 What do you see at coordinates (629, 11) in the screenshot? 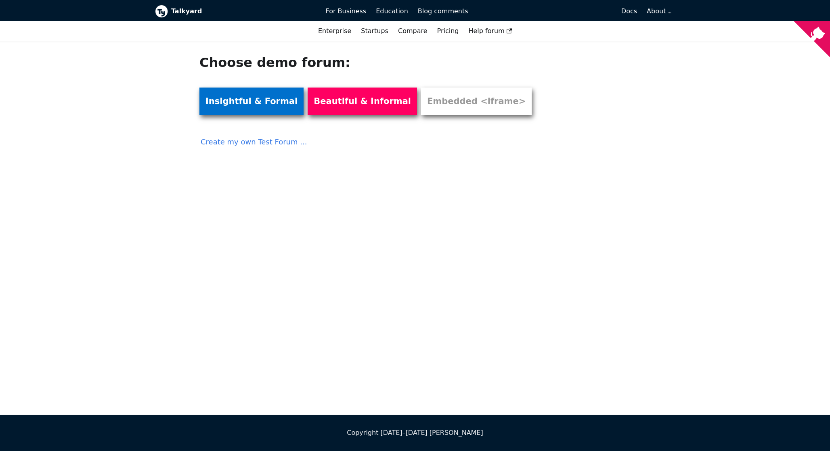
I see `span: Docs` at bounding box center [629, 11].